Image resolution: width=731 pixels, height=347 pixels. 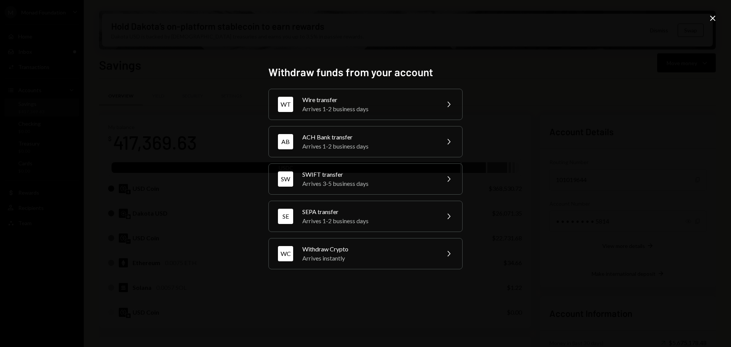 What do you see at coordinates (366, 104) in the screenshot?
I see `button: WTWire transferArrives 1-2 business days` at bounding box center [366, 104].